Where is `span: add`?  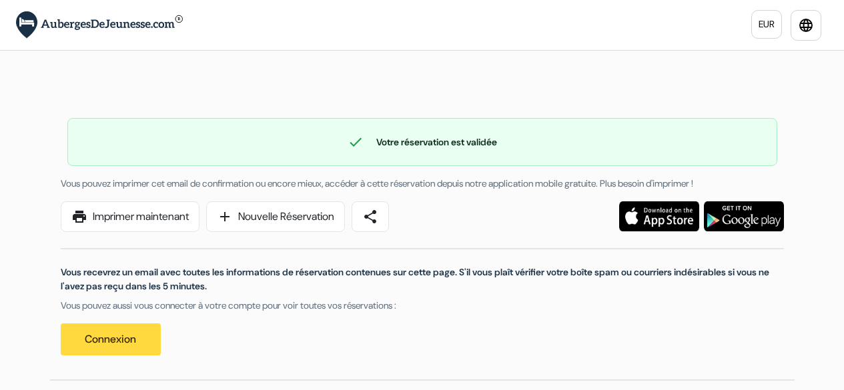
span: add is located at coordinates (225, 217).